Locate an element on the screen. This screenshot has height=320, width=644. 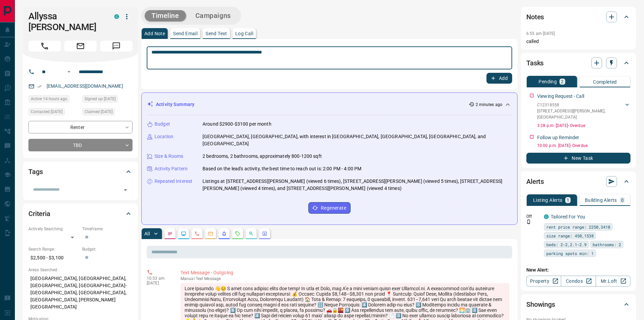
p: Areas Searched: is located at coordinates (81, 270).